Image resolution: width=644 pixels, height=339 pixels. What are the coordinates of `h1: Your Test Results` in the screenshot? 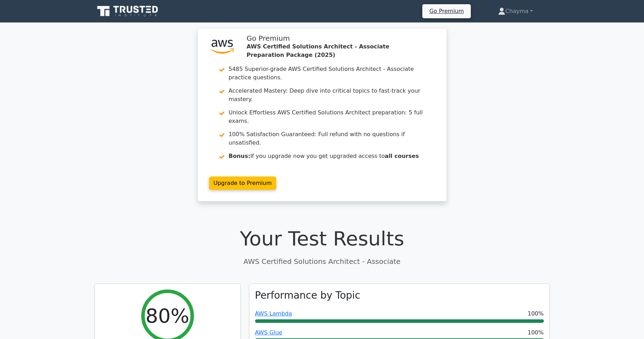 It's located at (322, 238).